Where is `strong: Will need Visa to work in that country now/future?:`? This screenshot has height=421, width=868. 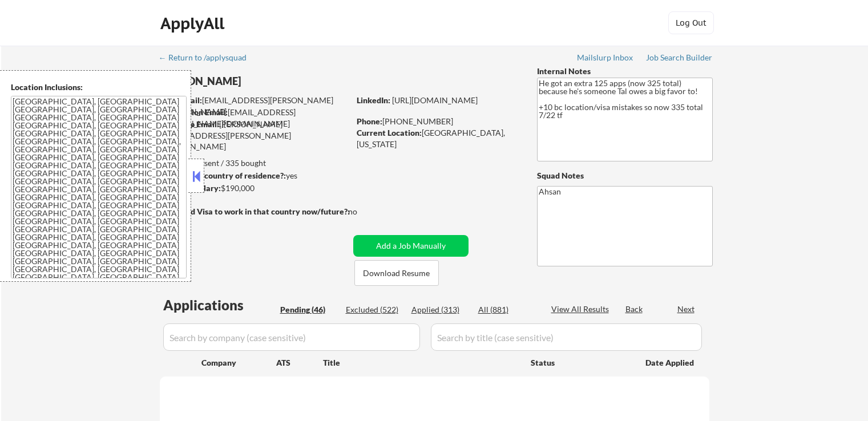
strong: Will need Visa to work in that country now/future?: is located at coordinates (255, 211).